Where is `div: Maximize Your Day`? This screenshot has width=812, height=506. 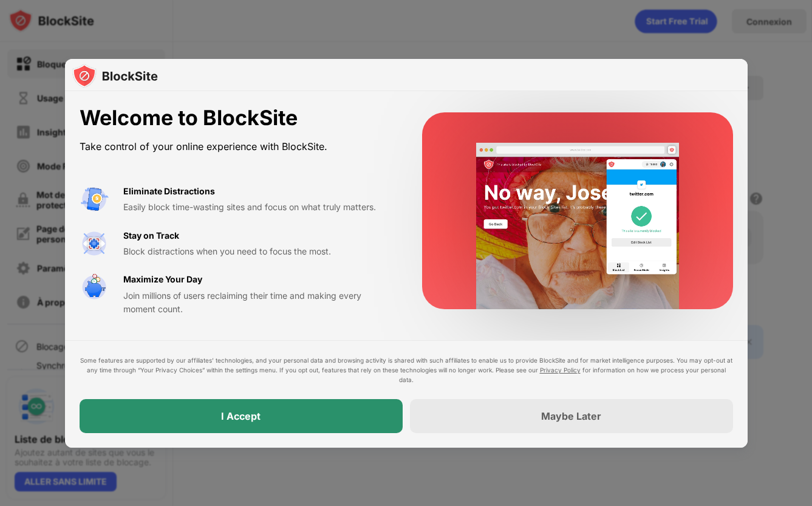
div: Maximize Your Day is located at coordinates (163, 280).